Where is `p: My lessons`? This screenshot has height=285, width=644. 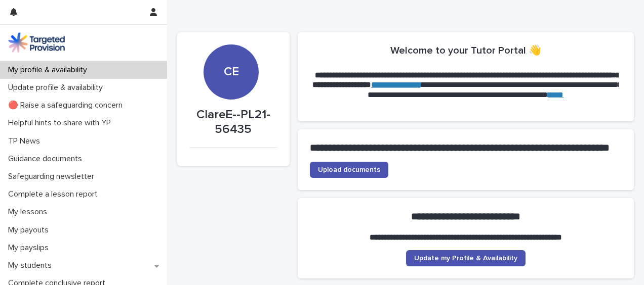 p: My lessons is located at coordinates (29, 211).